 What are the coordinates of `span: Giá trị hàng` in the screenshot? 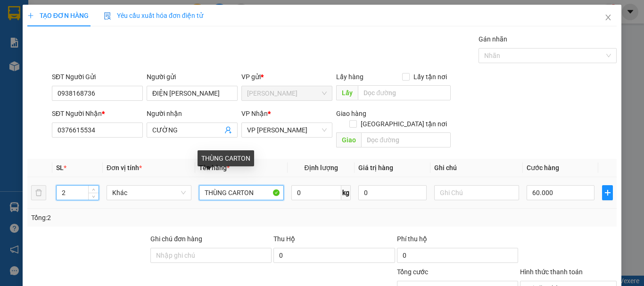 It's located at (375, 168).